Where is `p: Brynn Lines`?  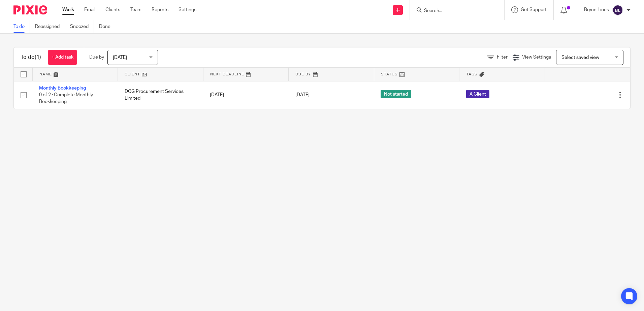
p: Brynn Lines is located at coordinates (596, 10).